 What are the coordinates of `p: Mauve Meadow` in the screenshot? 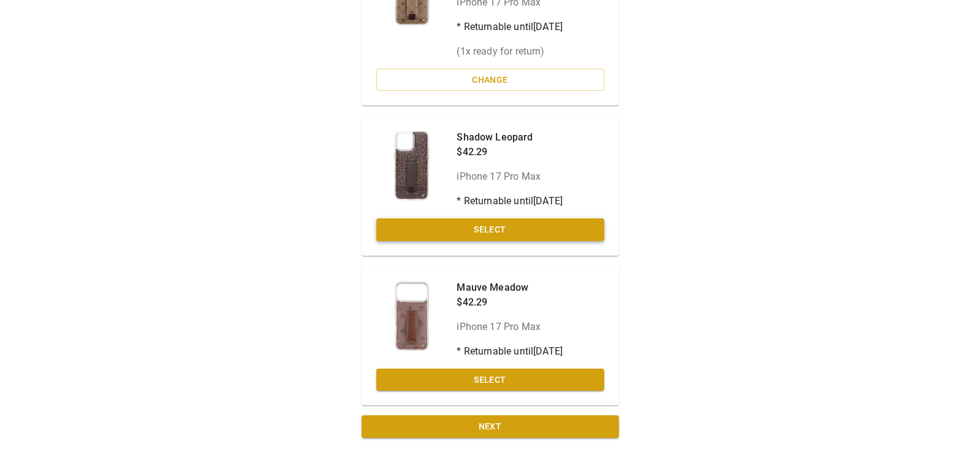 It's located at (510, 287).